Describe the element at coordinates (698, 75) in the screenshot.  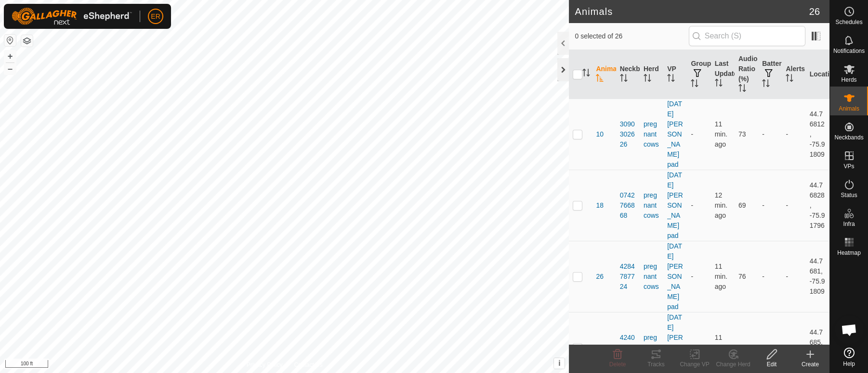
I see `th: Groups` at that location.